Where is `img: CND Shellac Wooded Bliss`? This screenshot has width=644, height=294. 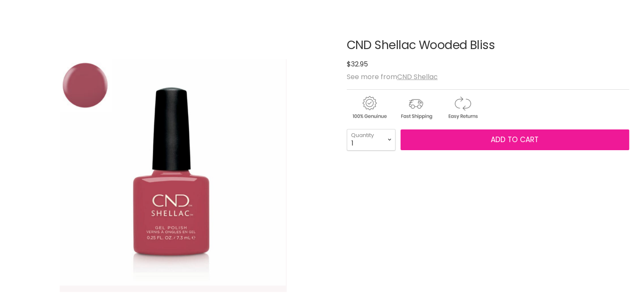 img: CND Shellac Wooded Bliss is located at coordinates (173, 176).